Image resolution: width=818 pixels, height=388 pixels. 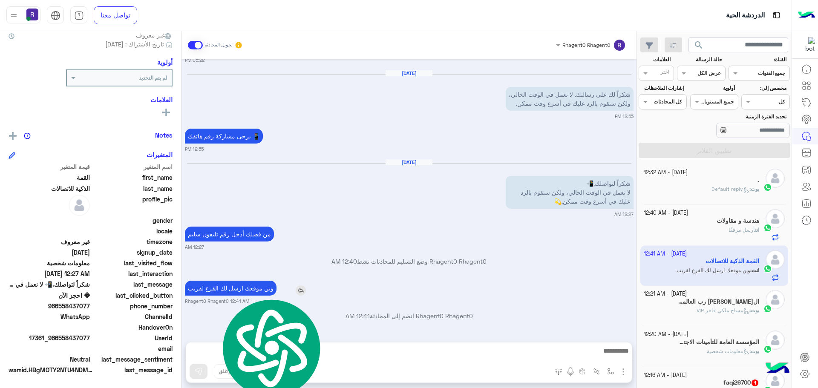 I want to click on p: Rhagent0 Rhagent0 انضم إلى المحادثة, so click(x=409, y=316).